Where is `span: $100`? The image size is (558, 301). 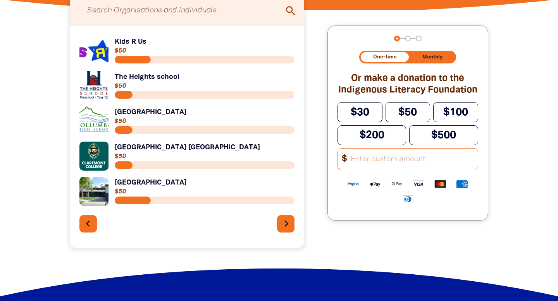 span: $100 is located at coordinates (455, 112).